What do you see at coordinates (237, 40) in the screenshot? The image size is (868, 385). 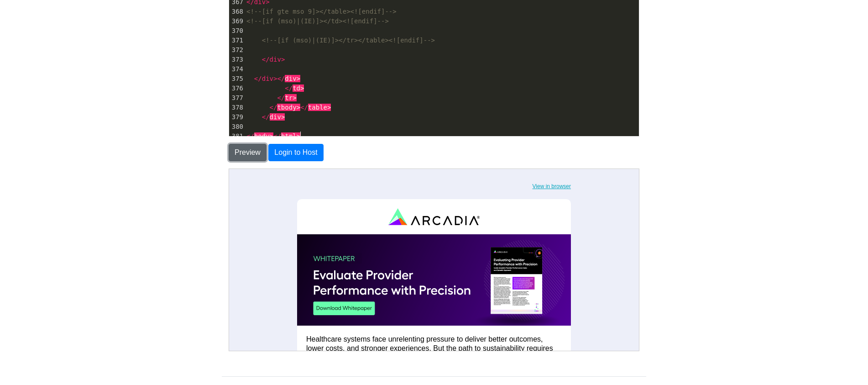 I see `div: 371` at bounding box center [237, 40].